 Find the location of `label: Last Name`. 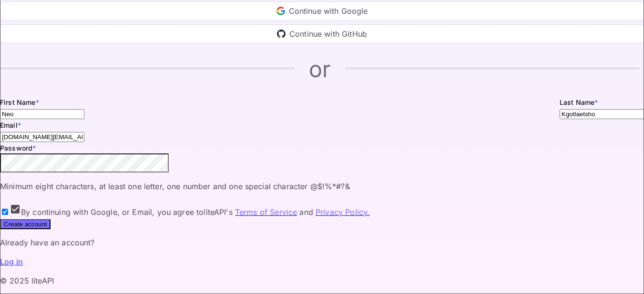

label: Last Name is located at coordinates (579, 102).